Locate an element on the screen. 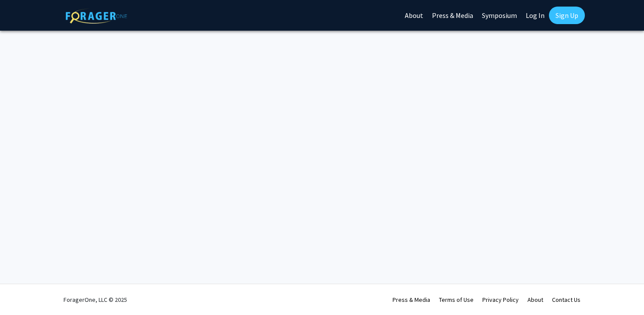 The width and height of the screenshot is (644, 315). a: Press & Media is located at coordinates (411, 299).